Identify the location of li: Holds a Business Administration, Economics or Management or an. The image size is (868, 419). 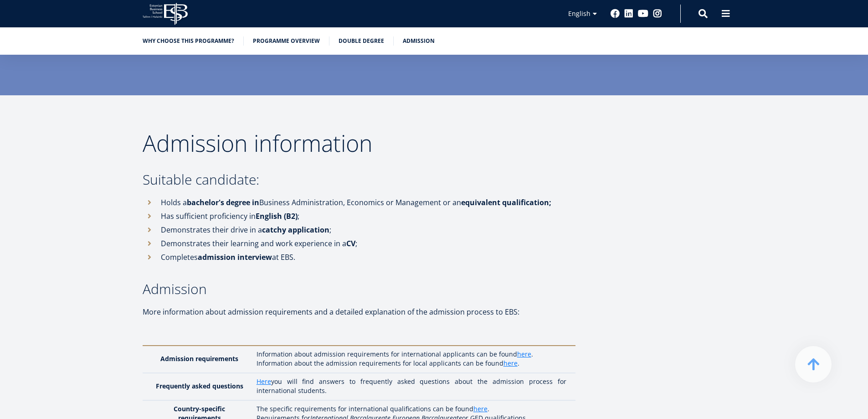
(359, 202).